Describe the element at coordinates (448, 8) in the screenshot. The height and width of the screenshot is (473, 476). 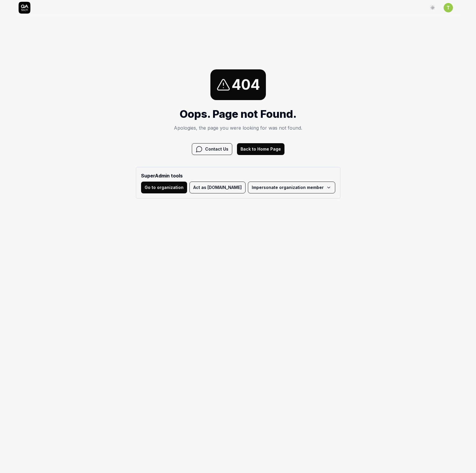
I see `span: T` at that location.